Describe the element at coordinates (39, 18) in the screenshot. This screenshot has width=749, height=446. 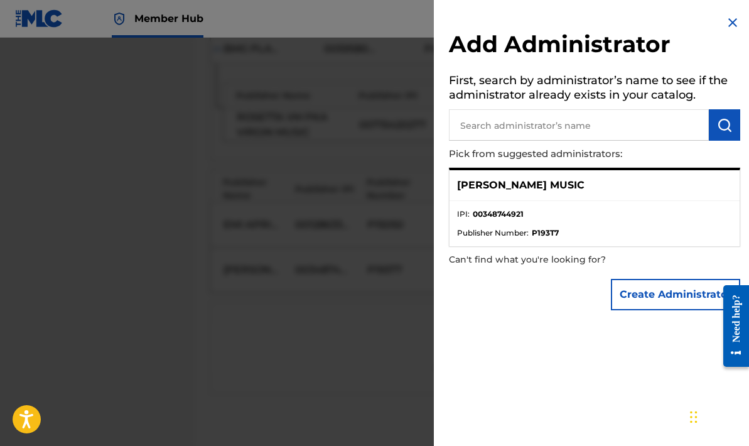
I see `img: MLC Logo` at that location.